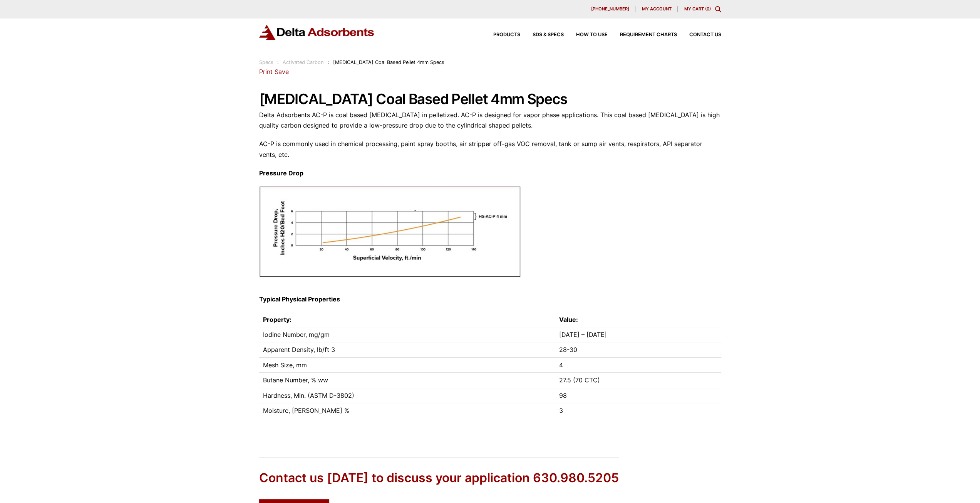 The height and width of the screenshot is (503, 980). Describe the element at coordinates (542, 34) in the screenshot. I see `a: SDS & SPECS` at that location.